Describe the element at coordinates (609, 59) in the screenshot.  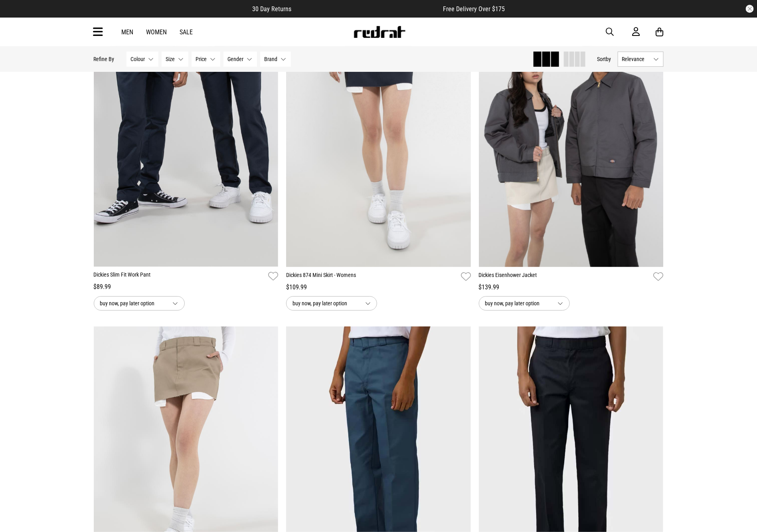
I see `span: by` at that location.